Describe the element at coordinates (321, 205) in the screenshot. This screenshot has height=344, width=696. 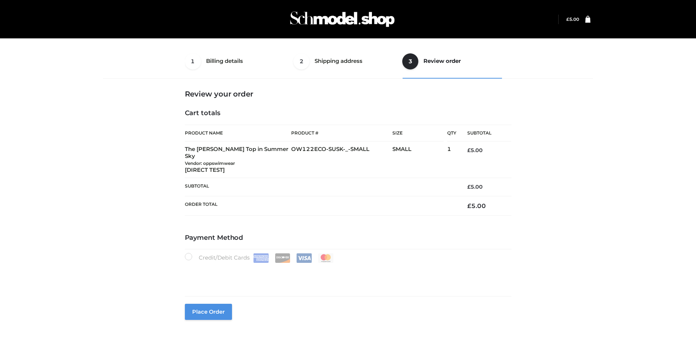
I see `th: Order Total` at that location.